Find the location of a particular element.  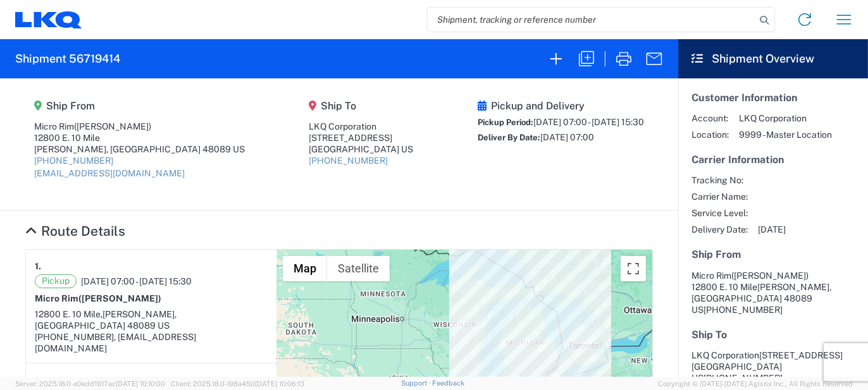

a: Support is located at coordinates (417, 383).